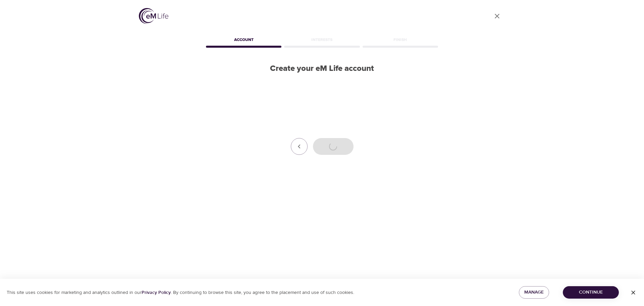 This screenshot has height=306, width=644. What do you see at coordinates (590, 292) in the screenshot?
I see `button: Continue` at bounding box center [590, 292].